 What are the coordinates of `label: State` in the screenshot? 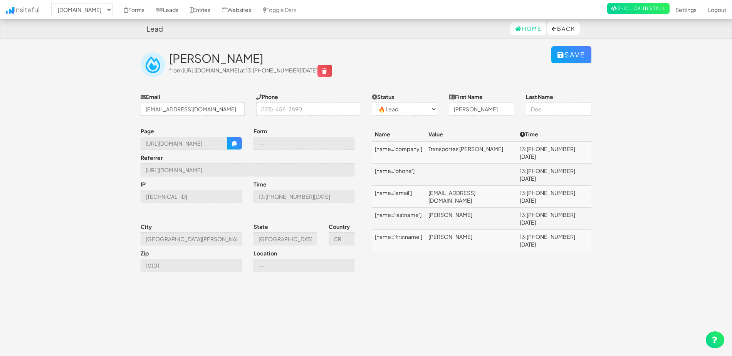 It's located at (261, 227).